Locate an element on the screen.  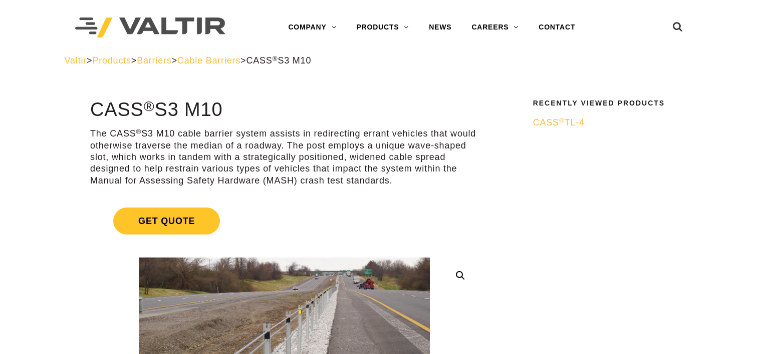
p: The CASS S3 M10 cable barrier system assists in redirecting errant vehicles that would otherwise ... is located at coordinates (284, 157).